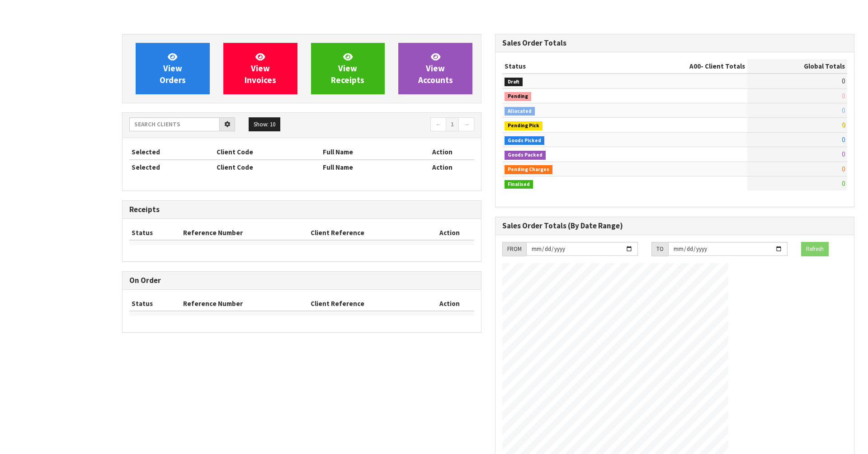  I want to click on h3: Sales Order Totals, so click(674, 43).